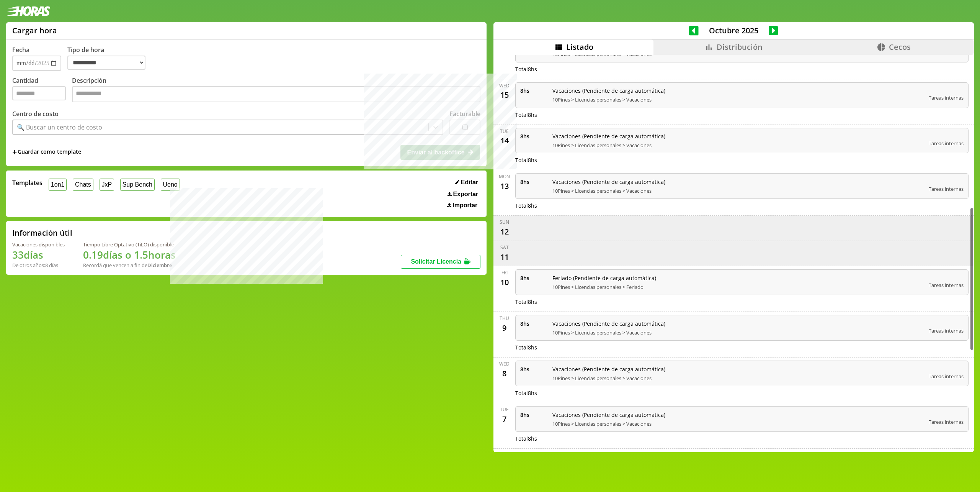 The width and height of the screenshot is (980, 492). What do you see at coordinates (27, 182) in the screenshot?
I see `span: Templates` at bounding box center [27, 182].